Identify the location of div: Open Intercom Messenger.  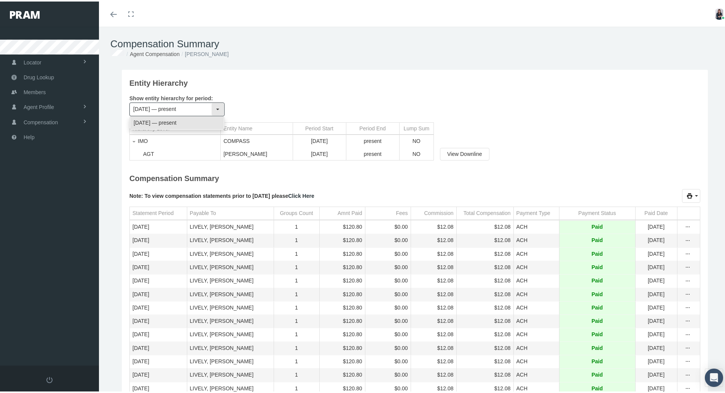
(714, 376).